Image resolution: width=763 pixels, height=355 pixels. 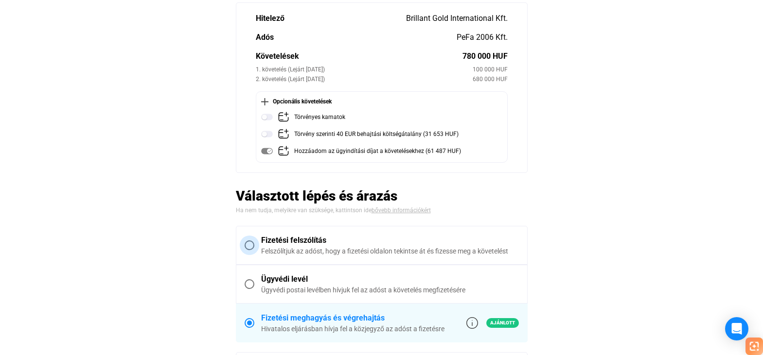 What do you see at coordinates (482, 37) in the screenshot?
I see `div: PeFa 2006 Kft.` at bounding box center [482, 37].